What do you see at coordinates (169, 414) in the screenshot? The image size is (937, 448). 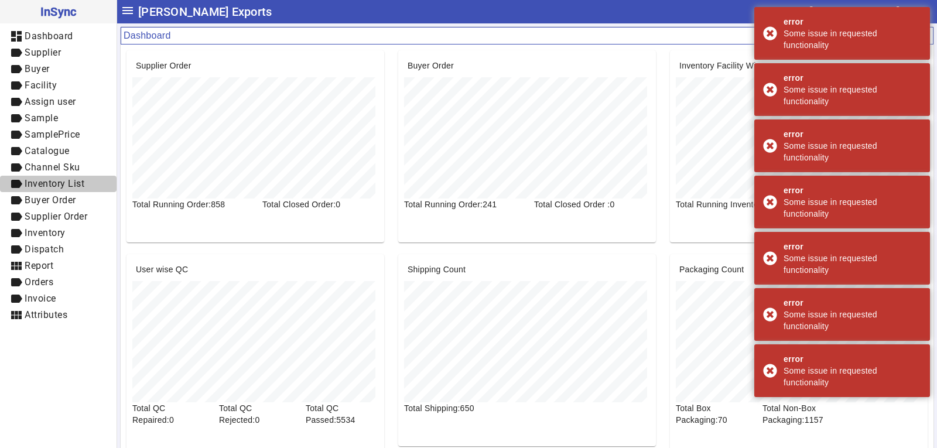 I see `div: Total QC Repaired:0` at bounding box center [169, 414].